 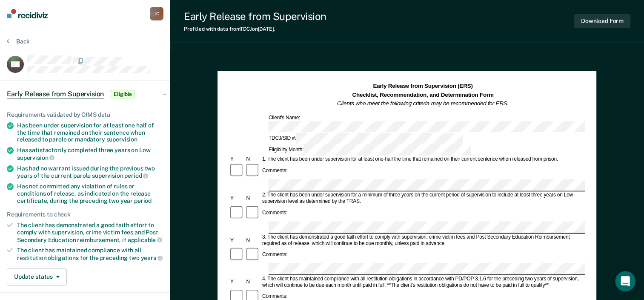 I want to click on span: Eligible, so click(x=122, y=94).